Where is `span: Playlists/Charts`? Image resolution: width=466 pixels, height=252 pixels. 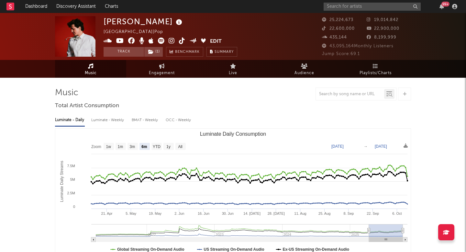
span: Playlists/Charts is located at coordinates (375, 73).